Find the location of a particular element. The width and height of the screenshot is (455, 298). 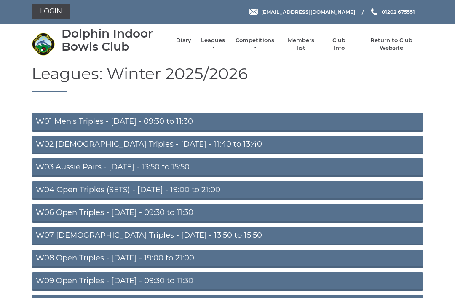

img: Dolphin Indoor Bowls Club is located at coordinates (43, 44).